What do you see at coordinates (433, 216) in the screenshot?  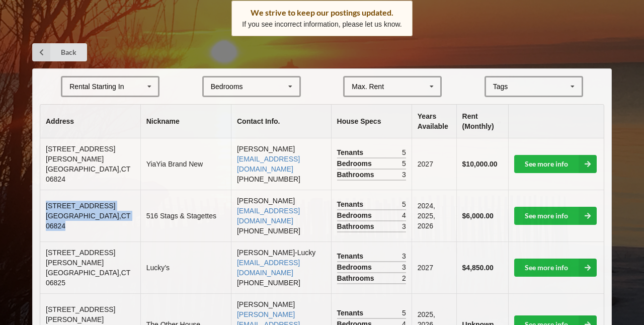 I see `td: 2024, 2025, 2026` at bounding box center [433, 216].